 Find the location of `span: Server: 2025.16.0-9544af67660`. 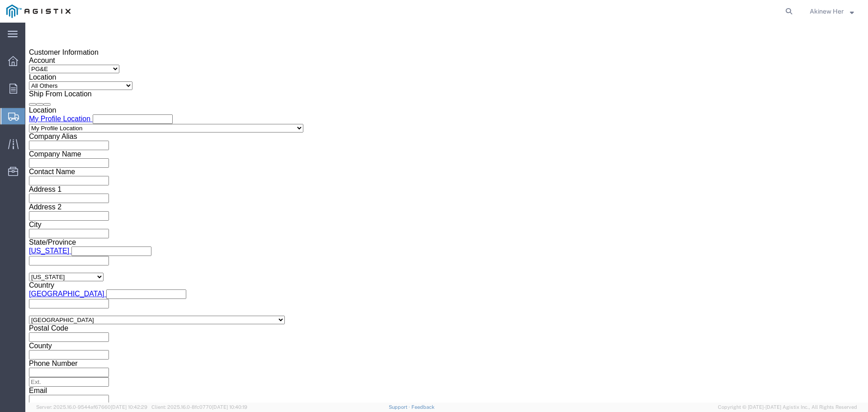

span: Server: 2025.16.0-9544af67660 is located at coordinates (92, 407).